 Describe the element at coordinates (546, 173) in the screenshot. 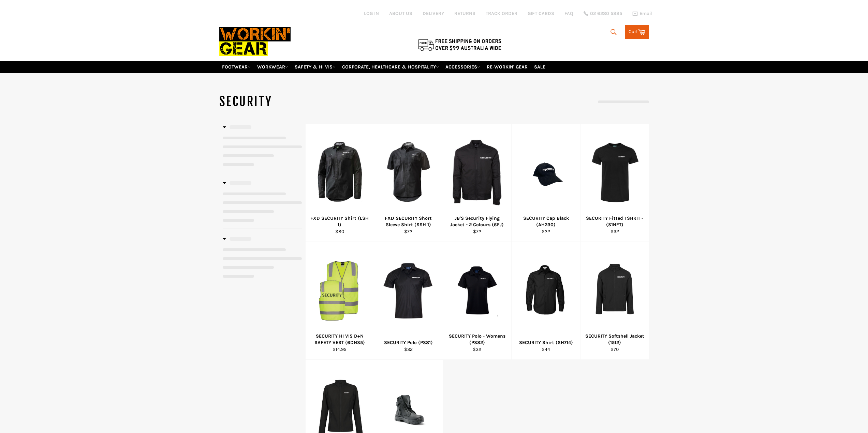

I see `img: SECURITY Cap Black (AH230) - Workin' Gear` at that location.